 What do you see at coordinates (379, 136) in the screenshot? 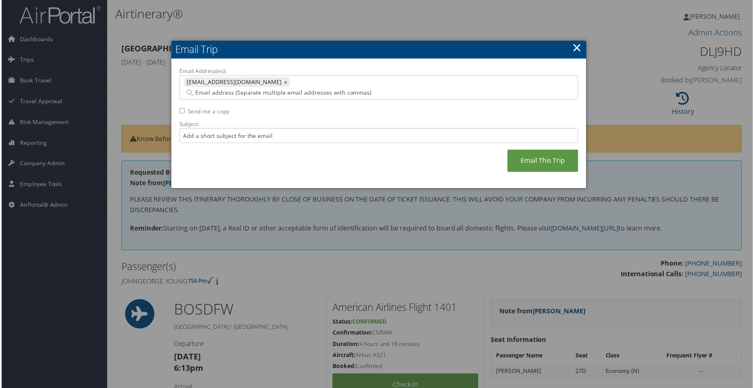
I see `input: Add a short subject for the email` at bounding box center [379, 136].